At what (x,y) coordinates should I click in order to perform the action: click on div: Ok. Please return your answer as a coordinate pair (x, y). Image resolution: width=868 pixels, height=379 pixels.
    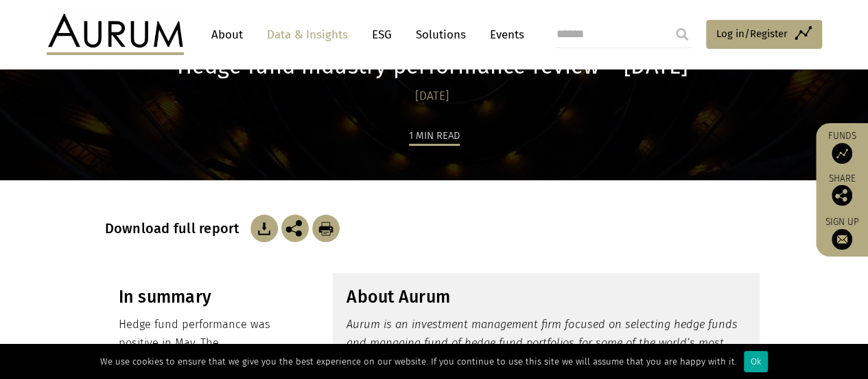
    Looking at the image, I should click on (756, 361).